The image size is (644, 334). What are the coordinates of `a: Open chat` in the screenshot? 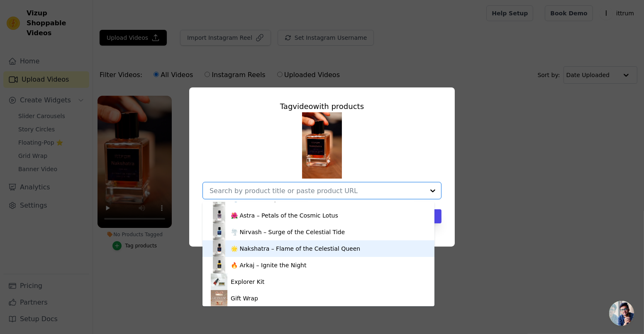 It's located at (622, 313).